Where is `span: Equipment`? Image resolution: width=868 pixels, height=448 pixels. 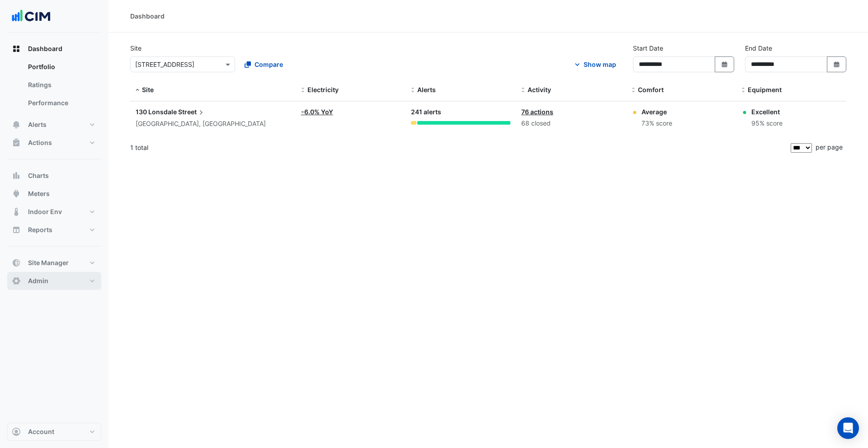 span: Equipment is located at coordinates (765, 89).